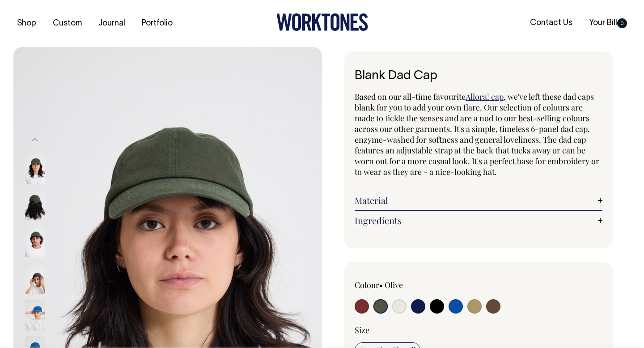 This screenshot has width=644, height=348. I want to click on a: Shop, so click(26, 23).